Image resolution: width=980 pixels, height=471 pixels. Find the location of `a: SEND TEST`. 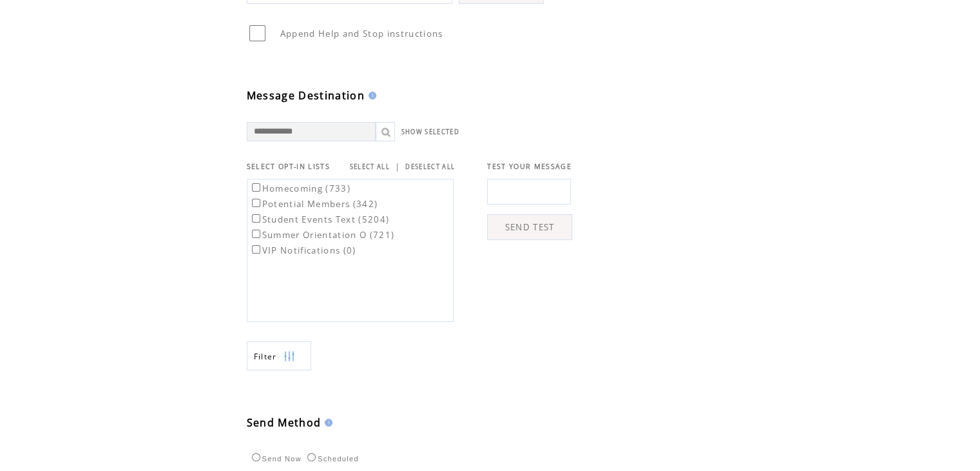

a: SEND TEST is located at coordinates (530, 227).